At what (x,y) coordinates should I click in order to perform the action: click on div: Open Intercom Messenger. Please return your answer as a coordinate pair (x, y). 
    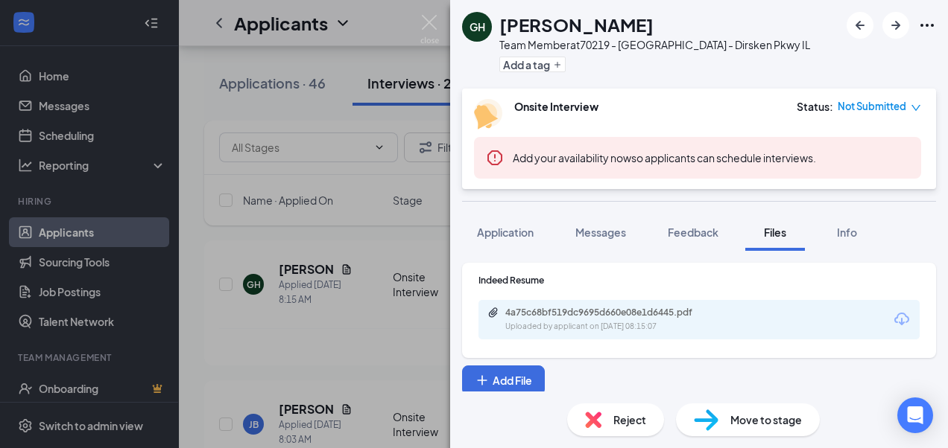
    Looking at the image, I should click on (915, 416).